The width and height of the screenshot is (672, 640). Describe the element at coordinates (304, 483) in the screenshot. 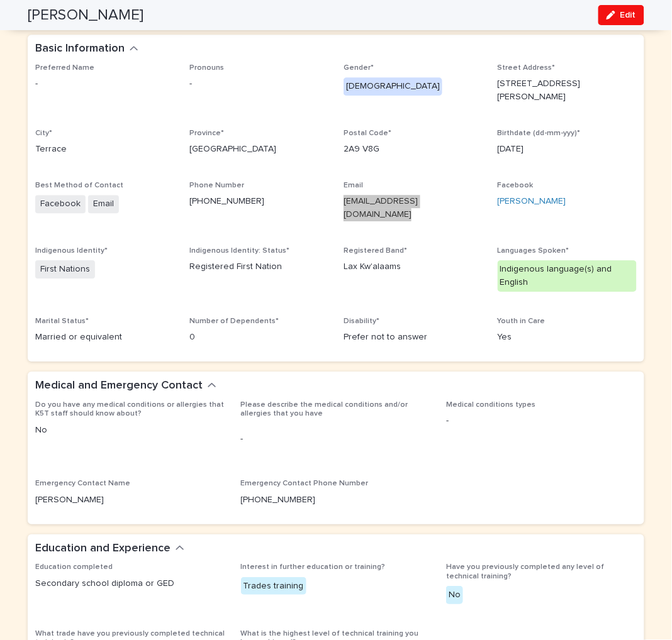

I see `span: Emergency Contact Phone Number` at that location.